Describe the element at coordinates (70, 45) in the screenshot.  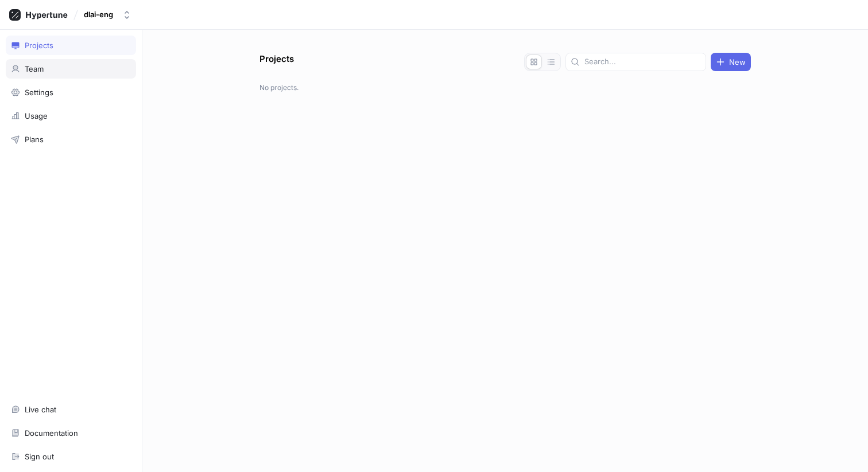
I see `a: Projects` at that location.